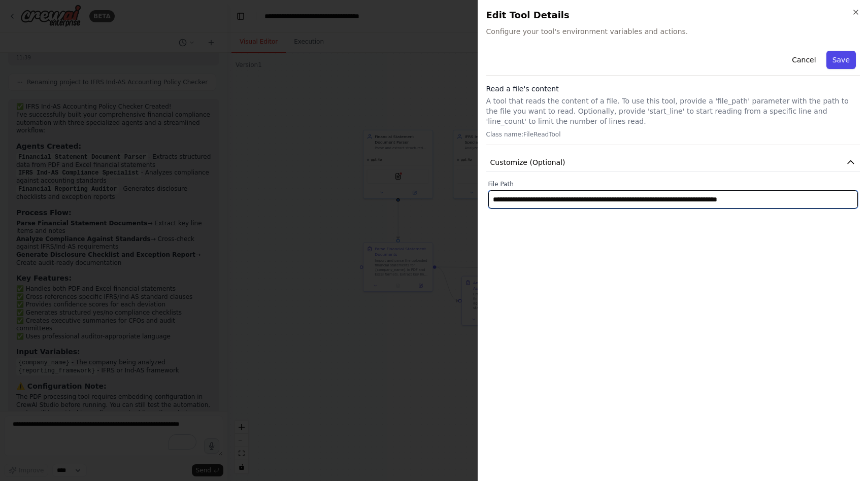 This screenshot has width=868, height=481. What do you see at coordinates (528, 163) in the screenshot?
I see `span: Customize (Optional)` at bounding box center [528, 163].